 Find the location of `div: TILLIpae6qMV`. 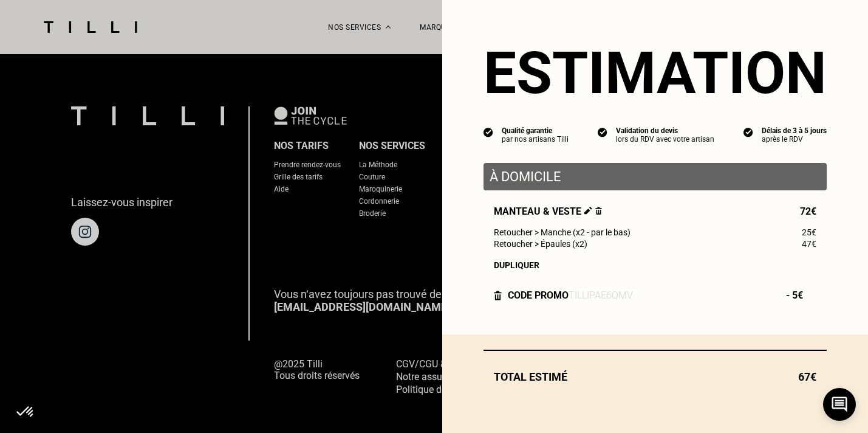

div: TILLIpae6qMV is located at coordinates (601, 295).